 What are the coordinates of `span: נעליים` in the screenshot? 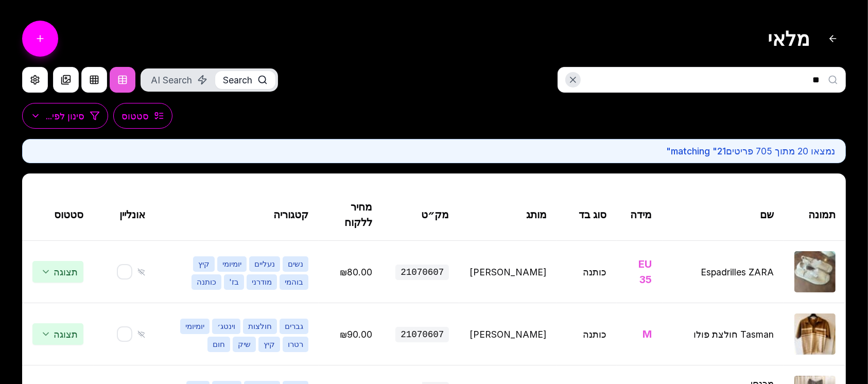 It's located at (264, 264).